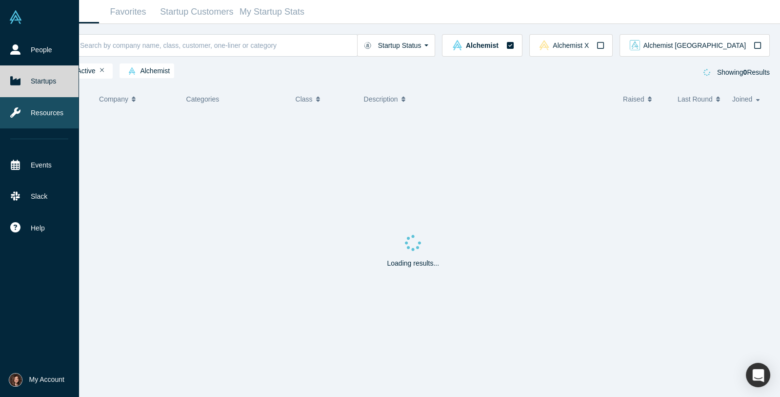  Describe the element at coordinates (114, 99) in the screenshot. I see `span: Company` at that location.